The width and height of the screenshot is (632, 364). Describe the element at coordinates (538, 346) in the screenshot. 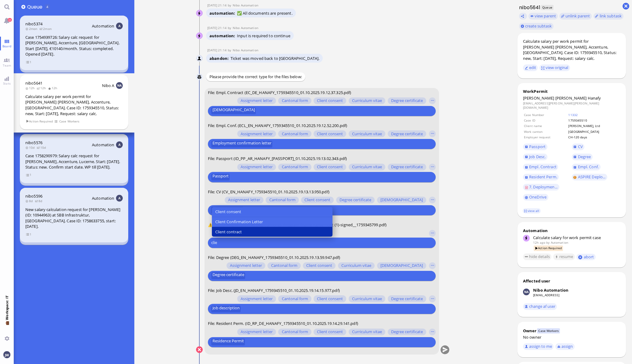

I see `button: assign to me` at that location.